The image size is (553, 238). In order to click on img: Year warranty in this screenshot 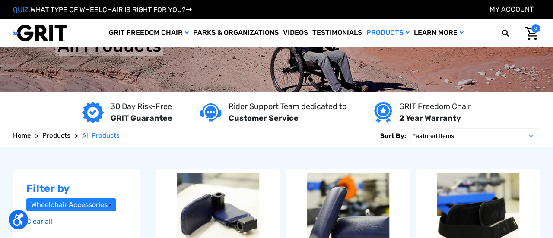, I will do `click(383, 113)`.